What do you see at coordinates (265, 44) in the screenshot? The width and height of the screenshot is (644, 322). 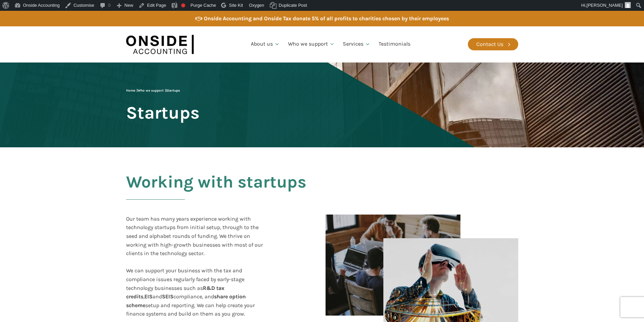 I see `a: About us` at bounding box center [265, 44].